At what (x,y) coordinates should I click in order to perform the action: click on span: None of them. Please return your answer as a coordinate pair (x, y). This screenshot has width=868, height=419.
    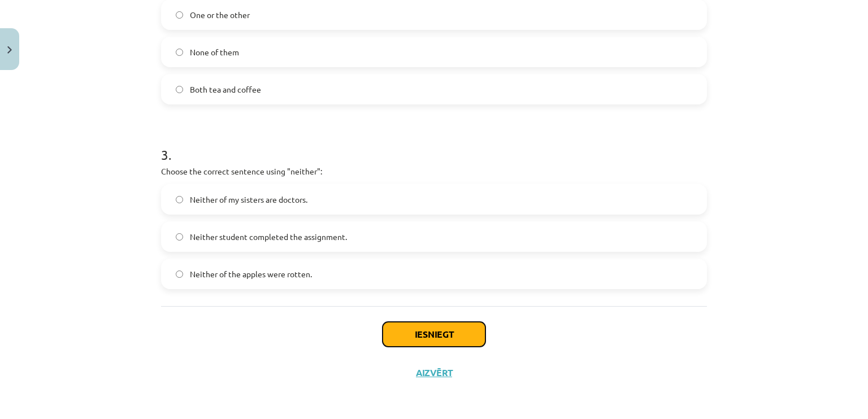
    Looking at the image, I should click on (214, 52).